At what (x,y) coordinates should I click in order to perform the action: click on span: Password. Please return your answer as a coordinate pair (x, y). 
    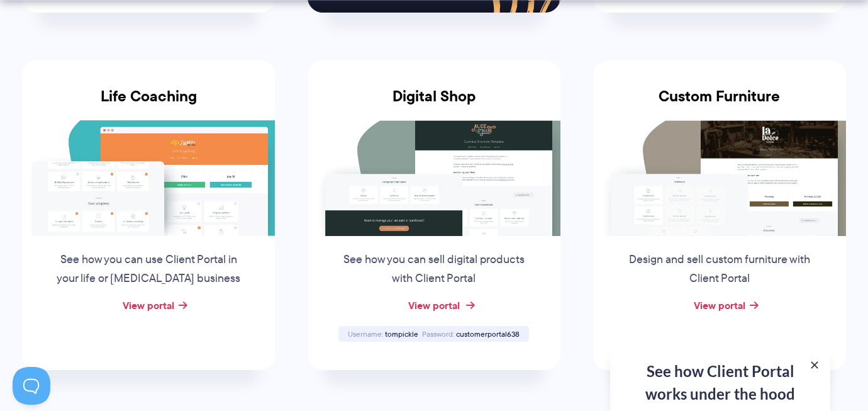
    Looking at the image, I should click on (437, 334).